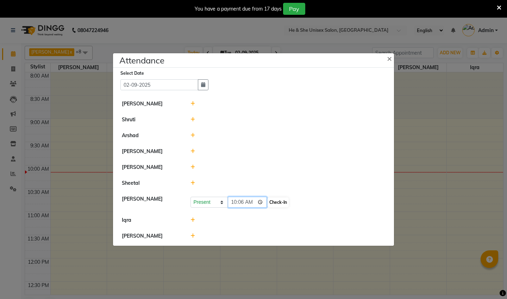  Describe the element at coordinates (159, 85) in the screenshot. I see `input: Select date` at that location.